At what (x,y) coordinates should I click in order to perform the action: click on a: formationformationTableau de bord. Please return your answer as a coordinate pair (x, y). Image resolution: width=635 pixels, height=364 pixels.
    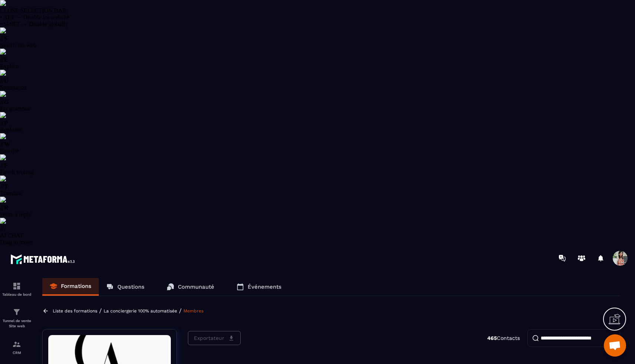
    Looking at the image, I should click on (17, 289).